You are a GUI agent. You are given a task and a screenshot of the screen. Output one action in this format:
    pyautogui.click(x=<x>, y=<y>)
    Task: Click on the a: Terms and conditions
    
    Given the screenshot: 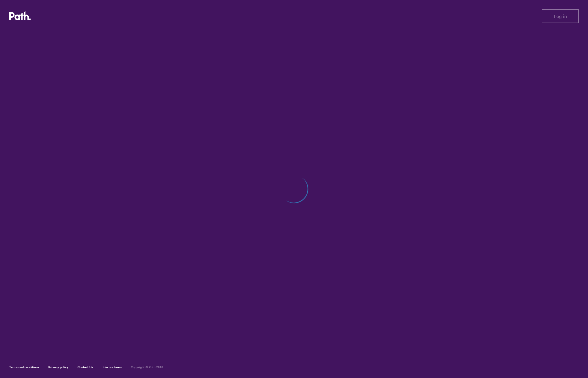 What is the action you would take?
    pyautogui.click(x=24, y=367)
    